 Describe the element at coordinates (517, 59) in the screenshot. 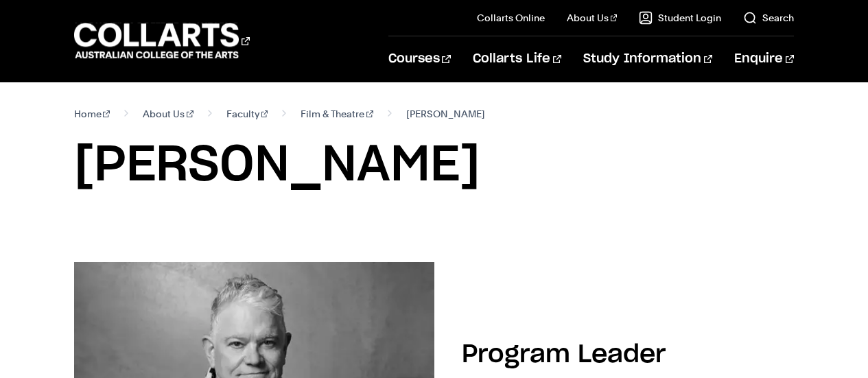

I see `a: Collarts Life` at that location.